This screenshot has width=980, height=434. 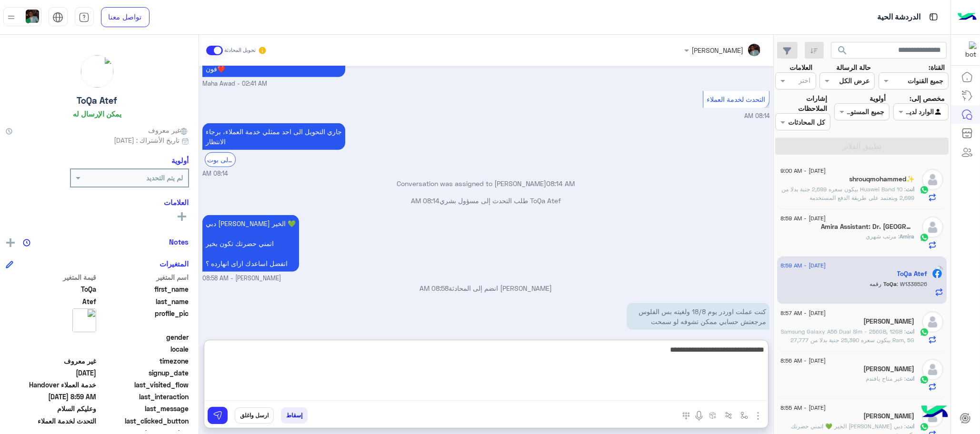 I want to click on img: send voice note, so click(x=699, y=416).